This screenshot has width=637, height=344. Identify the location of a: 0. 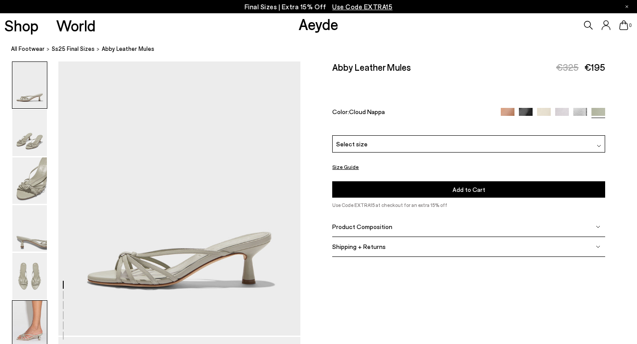
(624, 25).